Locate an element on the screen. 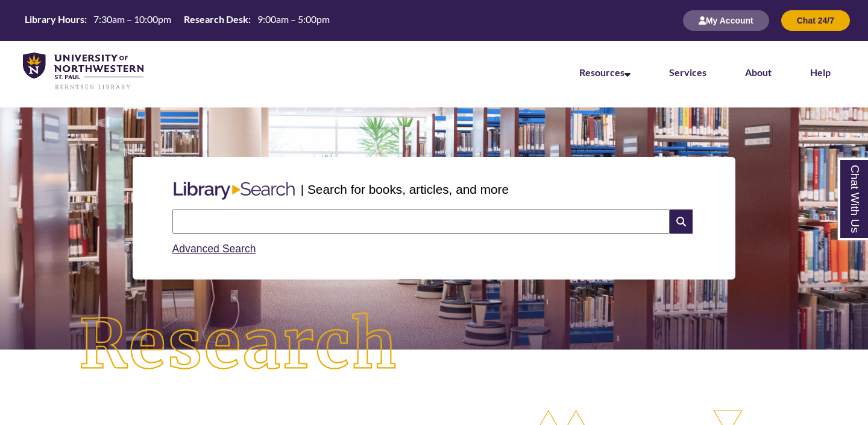  a: Hours Today is located at coordinates (177, 21).